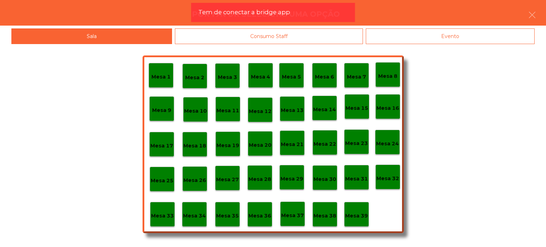 This screenshot has width=546, height=247. What do you see at coordinates (227, 77) in the screenshot?
I see `p: Mesa 3` at bounding box center [227, 77].